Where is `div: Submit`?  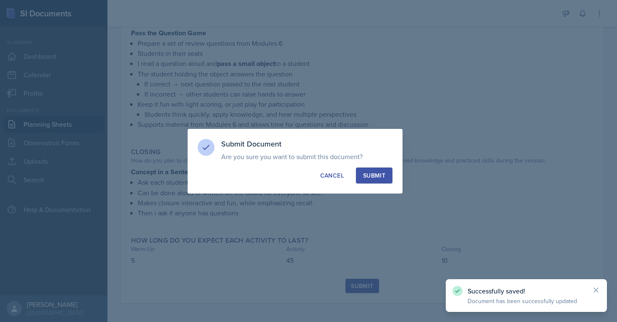
div: Submit is located at coordinates (374, 176).